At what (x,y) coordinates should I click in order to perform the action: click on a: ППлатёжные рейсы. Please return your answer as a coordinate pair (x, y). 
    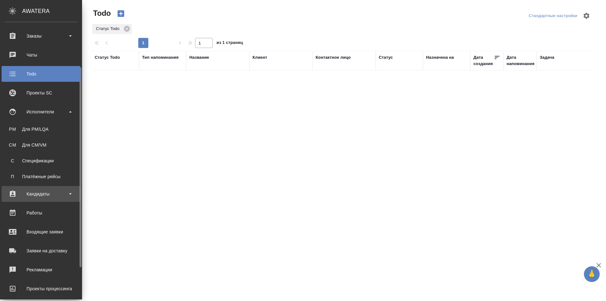
    Looking at the image, I should click on (41, 177).